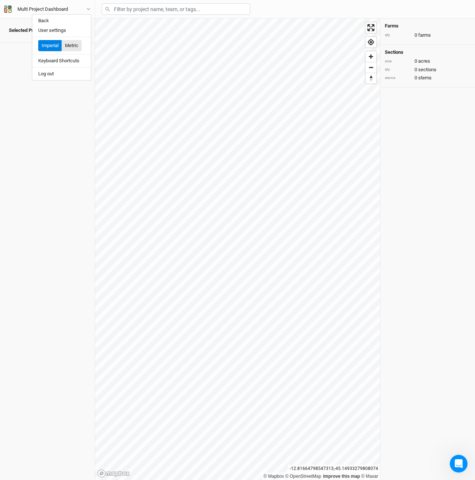 The height and width of the screenshot is (480, 475). What do you see at coordinates (428, 70) in the screenshot?
I see `div: 0 sections` at bounding box center [428, 70].